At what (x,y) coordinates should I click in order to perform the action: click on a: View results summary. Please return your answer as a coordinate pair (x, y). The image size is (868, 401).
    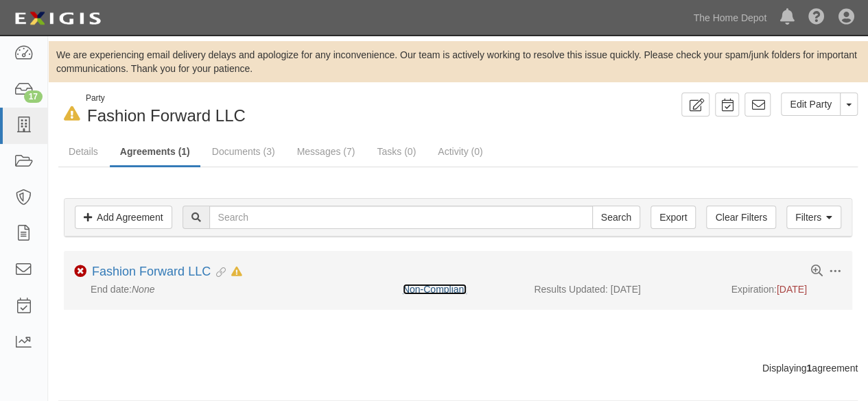
    Looking at the image, I should click on (817, 271).